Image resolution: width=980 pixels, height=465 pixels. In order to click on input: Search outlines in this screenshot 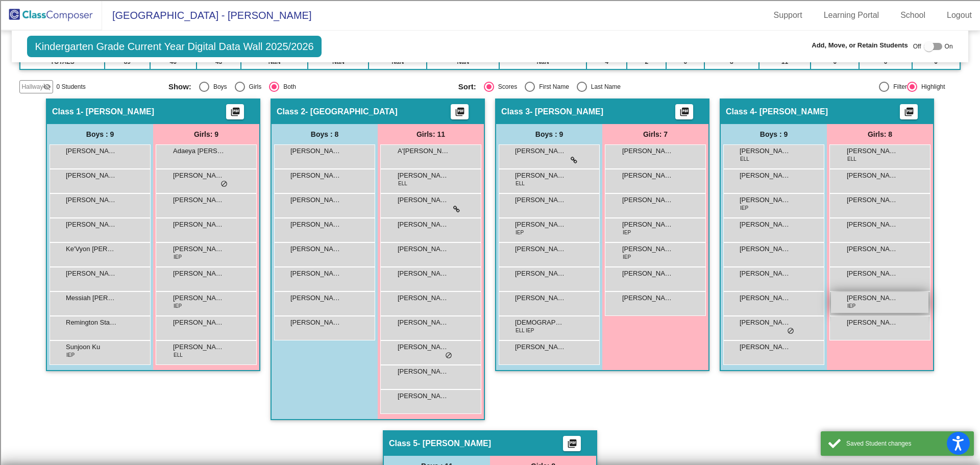, I will do `click(49, 19)`.